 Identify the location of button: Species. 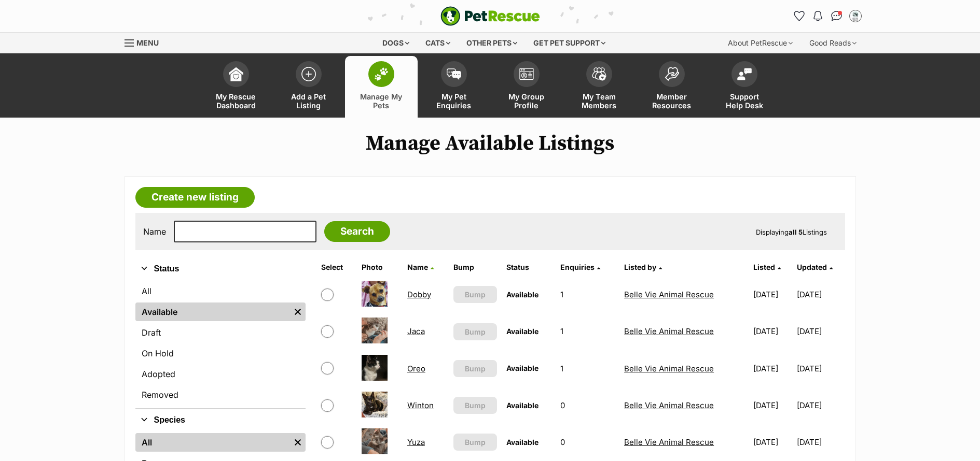
(220, 421).